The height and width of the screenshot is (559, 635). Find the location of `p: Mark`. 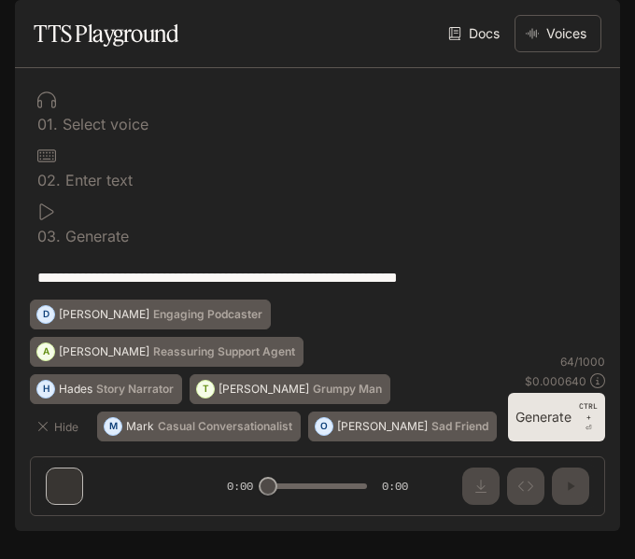

p: Mark is located at coordinates (140, 427).